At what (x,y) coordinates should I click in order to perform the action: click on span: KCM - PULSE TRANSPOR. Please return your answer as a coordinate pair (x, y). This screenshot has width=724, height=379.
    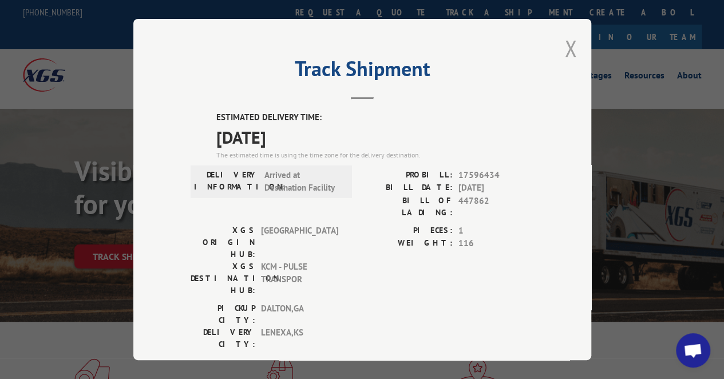
    Looking at the image, I should click on (299, 278).